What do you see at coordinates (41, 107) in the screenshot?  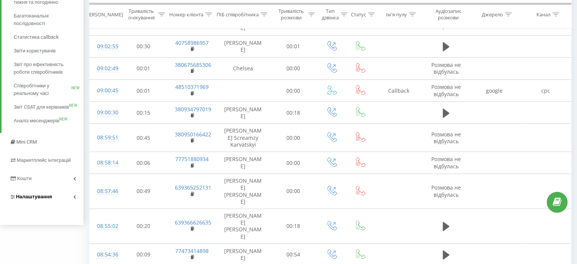 I see `span: Звіт CSAT для керівників` at bounding box center [41, 107].